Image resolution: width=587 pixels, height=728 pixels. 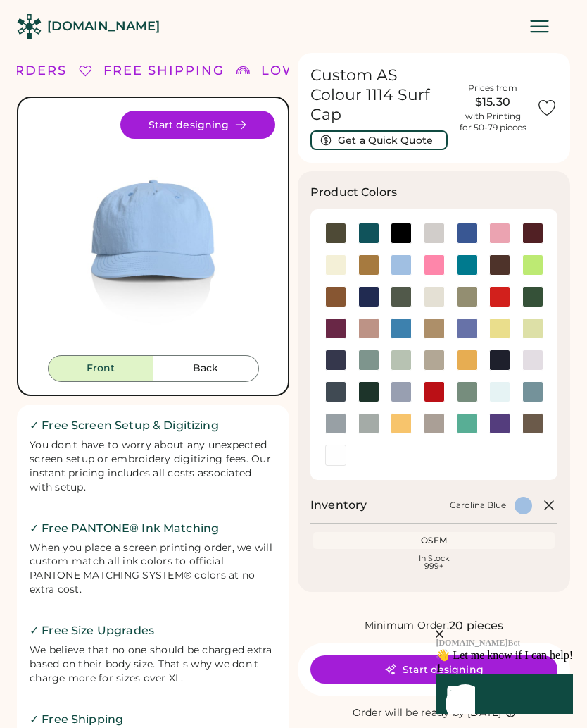 I want to click on span: 👋 Let me know if I can help!, so click(x=152, y=108).